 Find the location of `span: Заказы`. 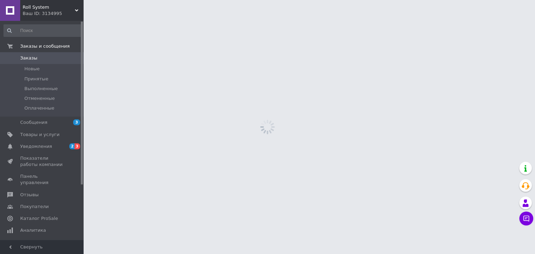

span: Заказы is located at coordinates (29, 58).